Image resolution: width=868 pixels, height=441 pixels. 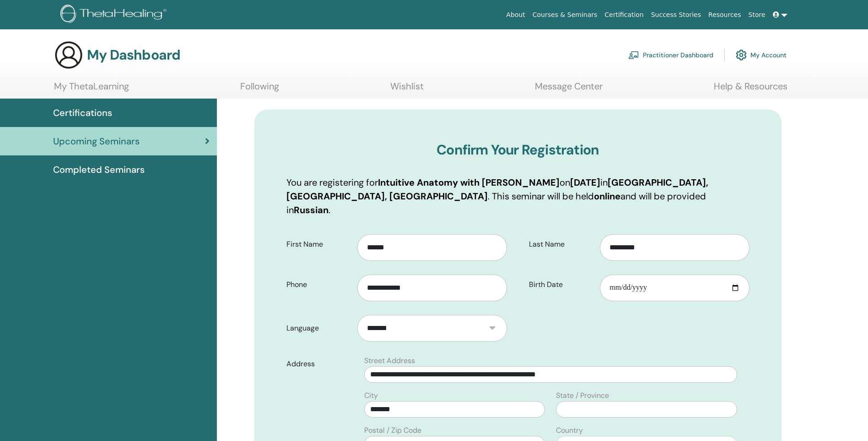 What do you see at coordinates (68, 55) in the screenshot?
I see `img: generic-user-icon.jpg` at bounding box center [68, 55].